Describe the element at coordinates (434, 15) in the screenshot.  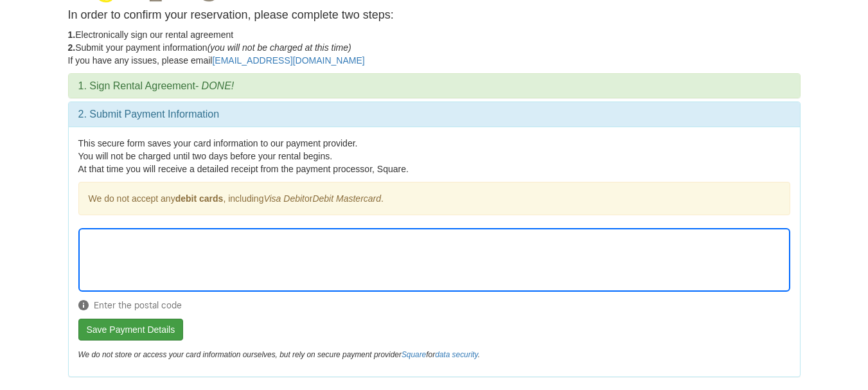
I see `h4: In order to confirm your reservation, please complete two steps:` at that location.